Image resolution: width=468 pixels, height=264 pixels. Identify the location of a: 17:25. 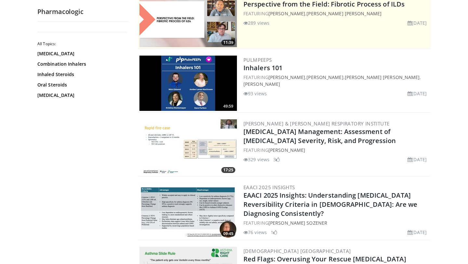
(188, 147).